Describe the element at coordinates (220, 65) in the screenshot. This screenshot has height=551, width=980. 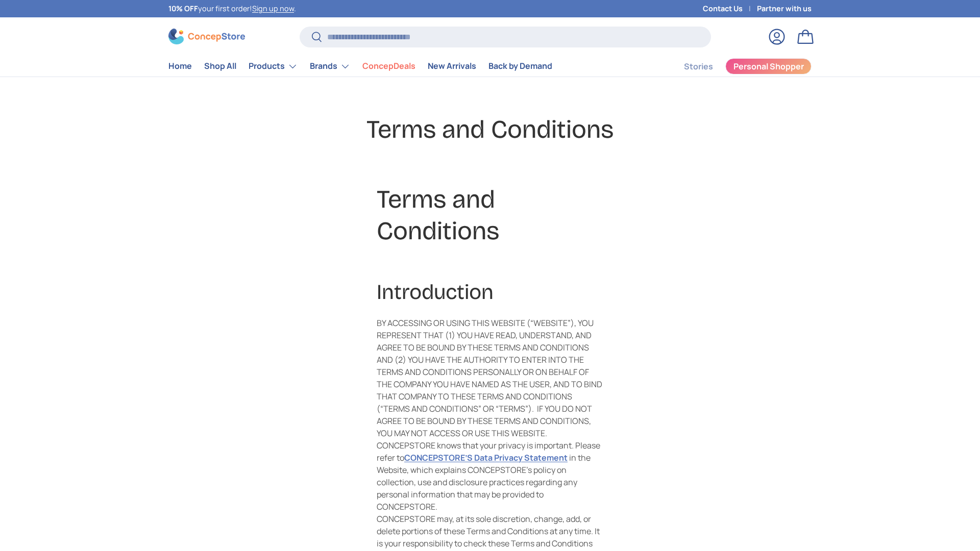
I see `a: Shop All` at that location.